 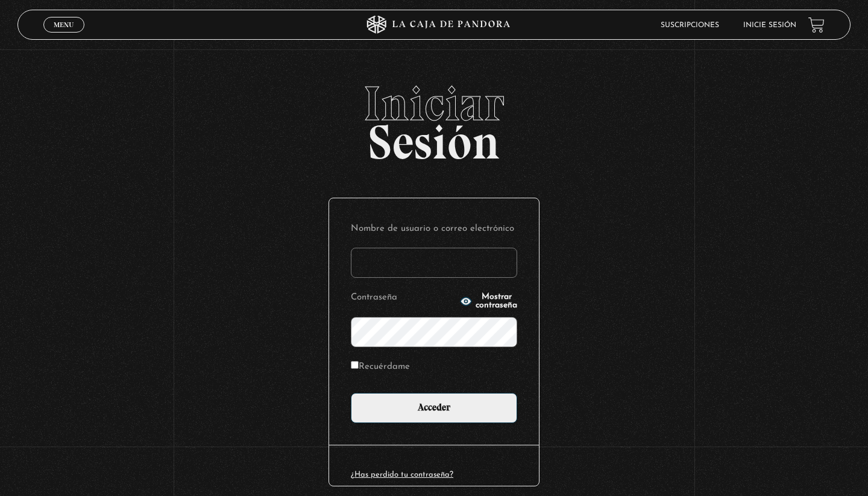 I want to click on span: Iniciar, so click(x=434, y=104).